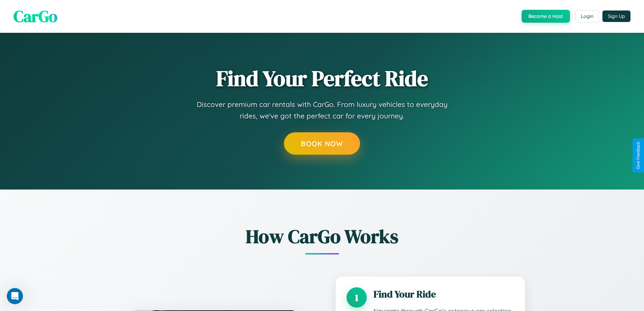 This screenshot has height=311, width=644. Describe the element at coordinates (36, 16) in the screenshot. I see `span: CarGo` at that location.